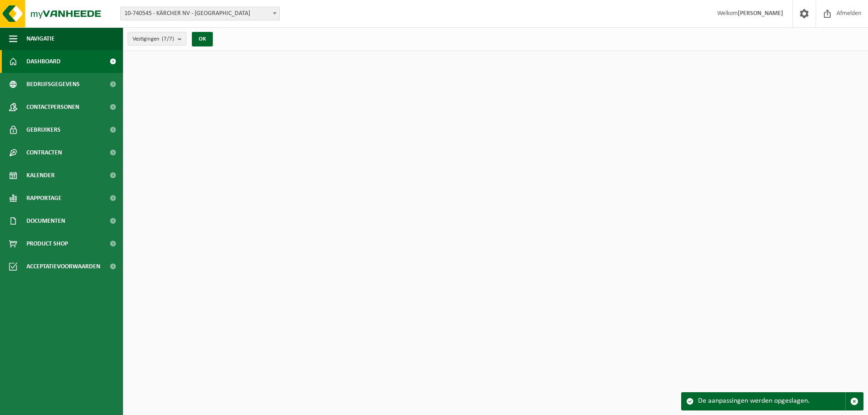  What do you see at coordinates (202, 39) in the screenshot?
I see `button: OK` at bounding box center [202, 39].